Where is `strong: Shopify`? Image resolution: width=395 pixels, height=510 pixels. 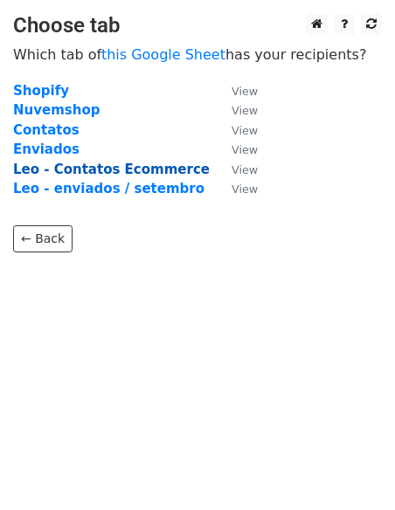 strong: Shopify is located at coordinates (41, 91).